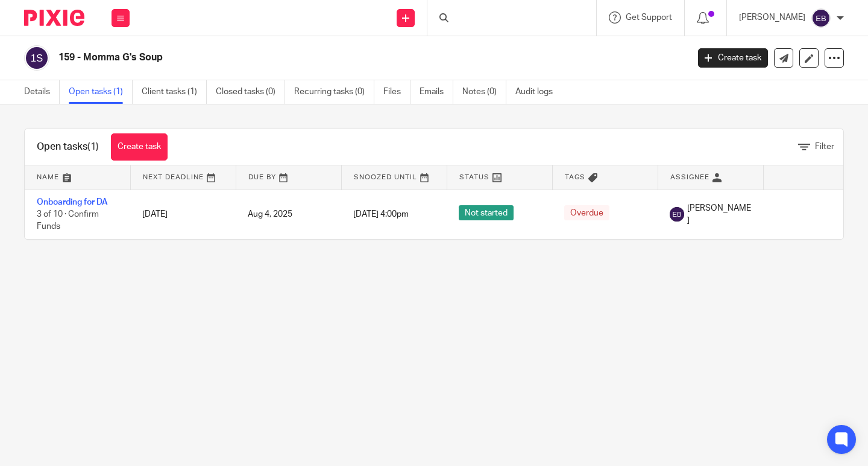 This screenshot has height=466, width=868. What do you see at coordinates (475, 176) in the screenshot?
I see `span: Status` at bounding box center [475, 176].